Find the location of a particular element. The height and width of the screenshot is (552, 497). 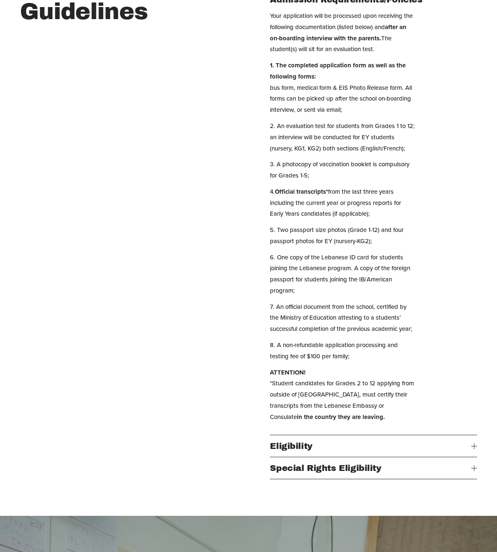

p: 7. An official document from the school, certified by the Ministry of Education attesting to a st... is located at coordinates (342, 318).